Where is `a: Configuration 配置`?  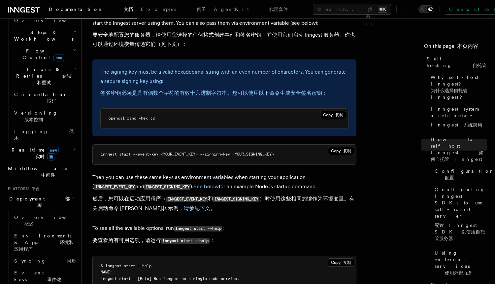 a: Configuration 配置 is located at coordinates (459, 174).